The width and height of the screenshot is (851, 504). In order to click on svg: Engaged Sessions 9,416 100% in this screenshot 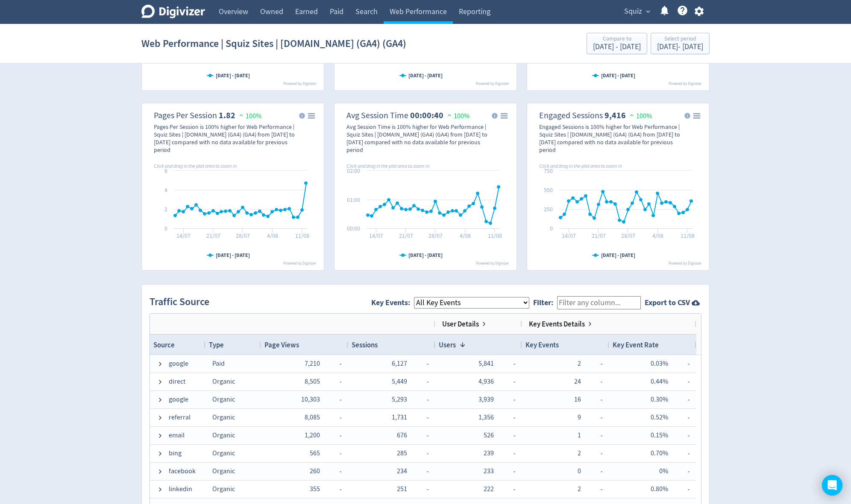, I will do `click(618, 187)`.